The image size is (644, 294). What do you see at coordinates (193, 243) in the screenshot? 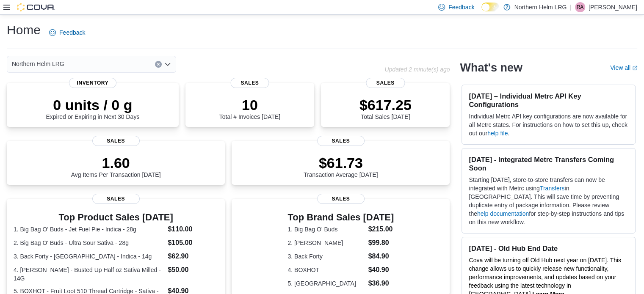
I see `dd: $105.00` at bounding box center [193, 243].